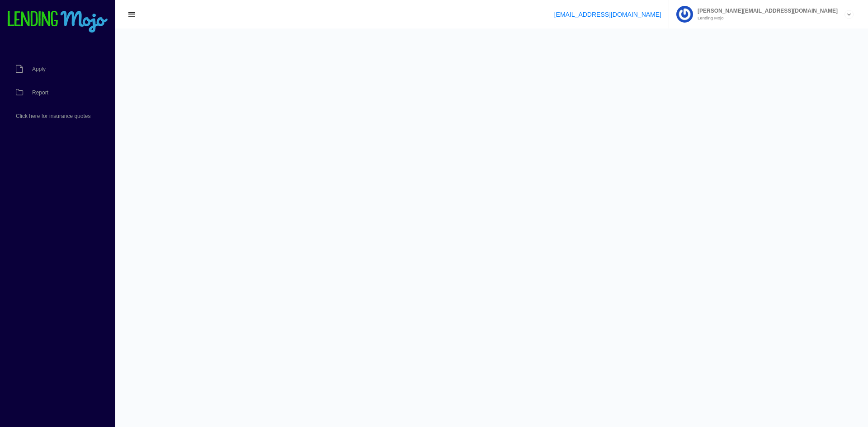 This screenshot has height=427, width=868. Describe the element at coordinates (685, 14) in the screenshot. I see `img: Profile image` at that location.